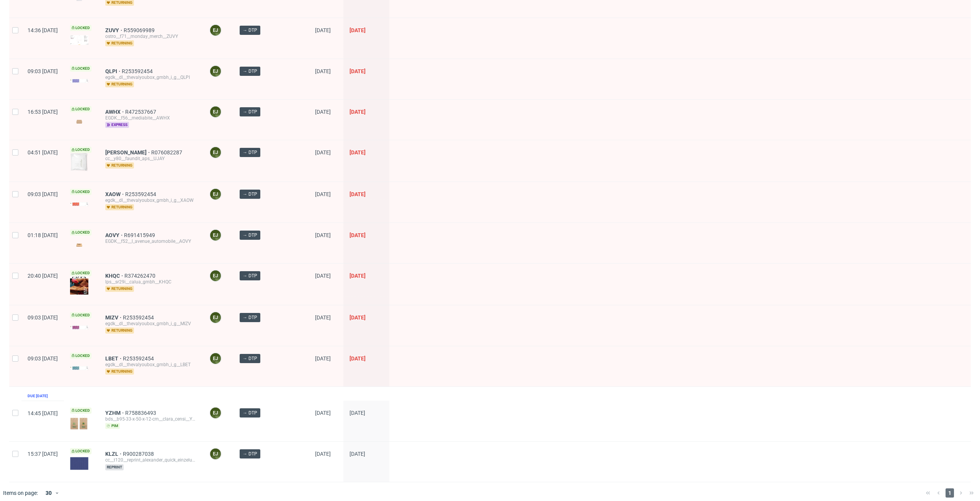 The height and width of the screenshot is (501, 980). I want to click on a: R900287038, so click(139, 453).